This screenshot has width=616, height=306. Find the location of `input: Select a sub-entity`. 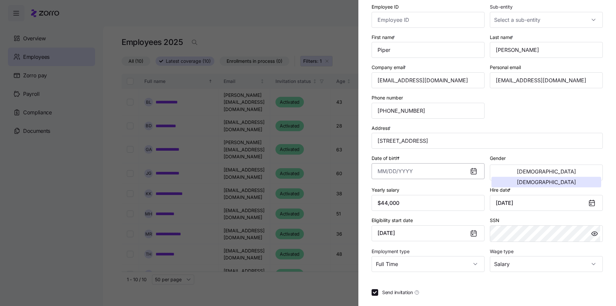

input: Select a sub-entity is located at coordinates (547, 20).